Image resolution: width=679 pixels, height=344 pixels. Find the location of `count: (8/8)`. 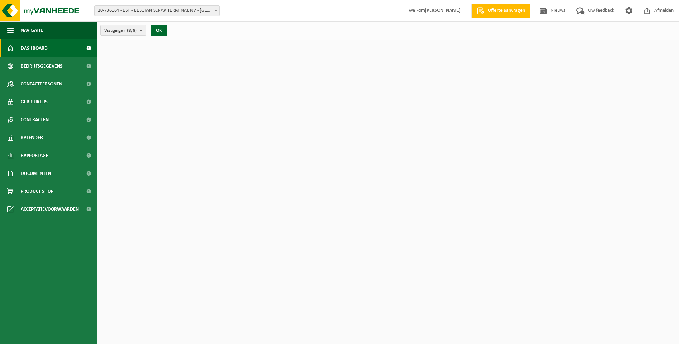

count: (8/8) is located at coordinates (132, 30).